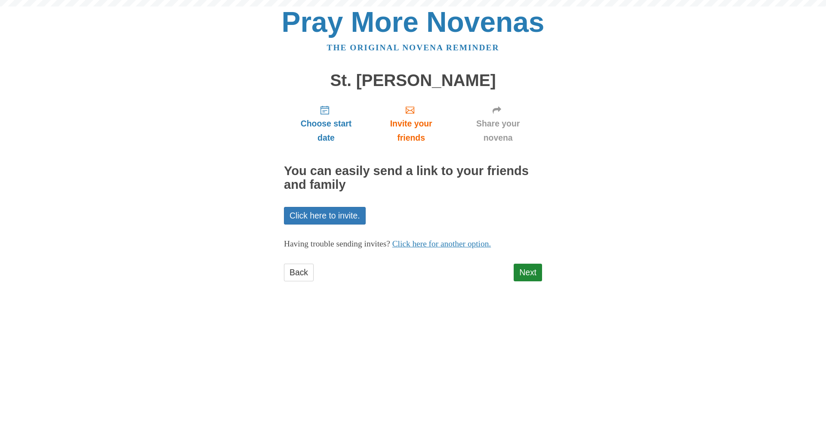 Image resolution: width=826 pixels, height=428 pixels. I want to click on span: Invite your friends, so click(411, 131).